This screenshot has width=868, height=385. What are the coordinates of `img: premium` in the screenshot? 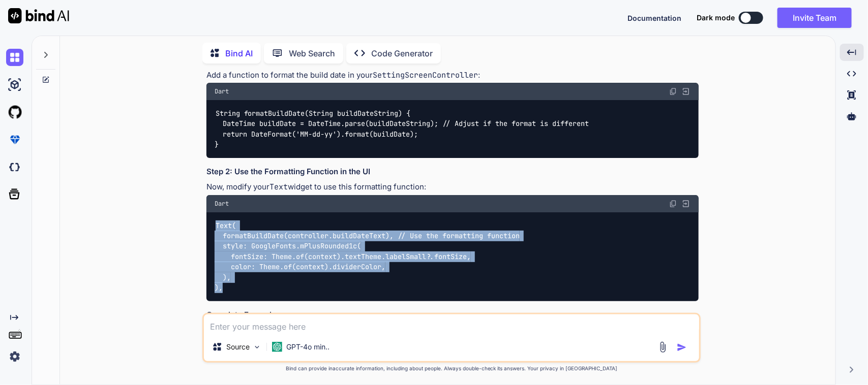 It's located at (15, 140).